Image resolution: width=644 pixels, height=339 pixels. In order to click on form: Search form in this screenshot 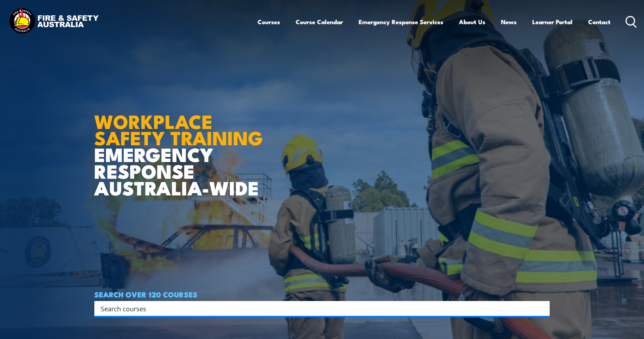, I will do `click(319, 308)`.